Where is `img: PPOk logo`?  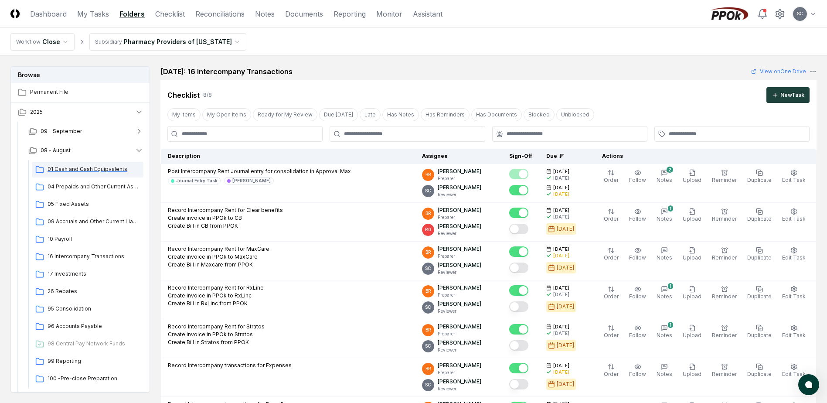 img: PPOk logo is located at coordinates (729, 14).